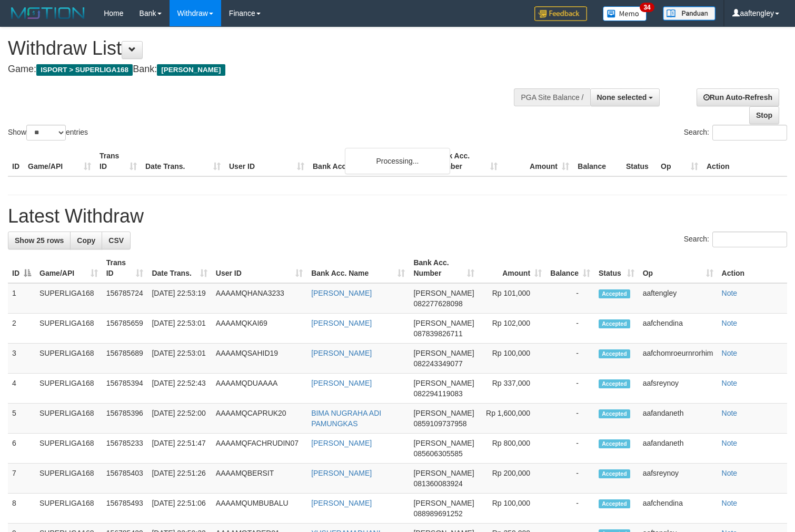 The image size is (795, 532). I want to click on th: Status: activate to sort column ascending, so click(617, 268).